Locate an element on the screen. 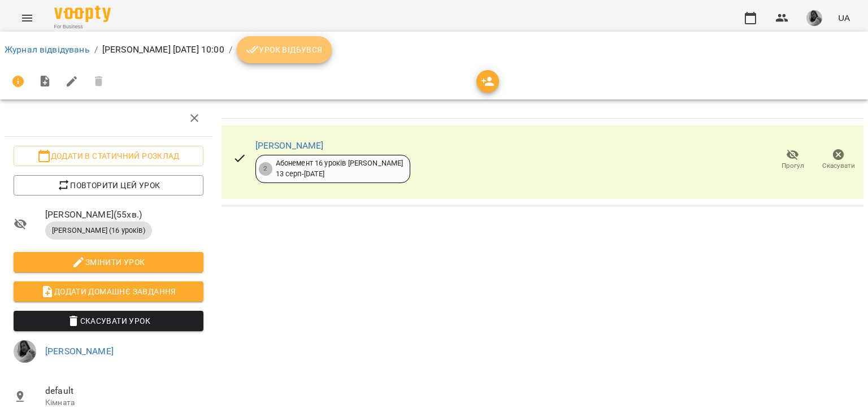 This screenshot has height=417, width=868. span: UA is located at coordinates (844, 18).